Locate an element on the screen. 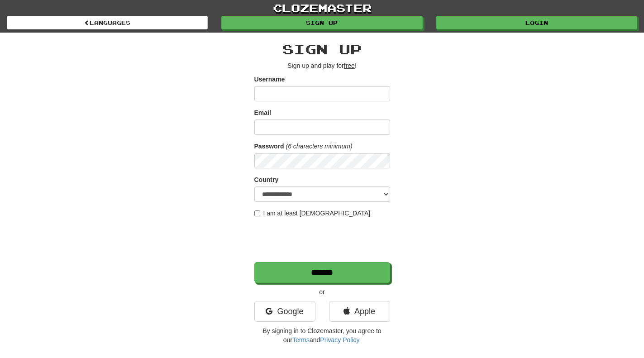  label: Country is located at coordinates (266, 180).